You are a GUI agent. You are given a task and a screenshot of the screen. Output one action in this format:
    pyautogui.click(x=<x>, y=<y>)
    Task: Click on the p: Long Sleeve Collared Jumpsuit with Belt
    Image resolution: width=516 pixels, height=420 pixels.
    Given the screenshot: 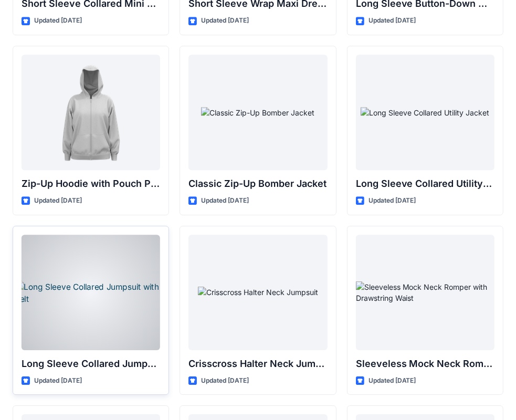 What is the action you would take?
    pyautogui.click(x=91, y=364)
    